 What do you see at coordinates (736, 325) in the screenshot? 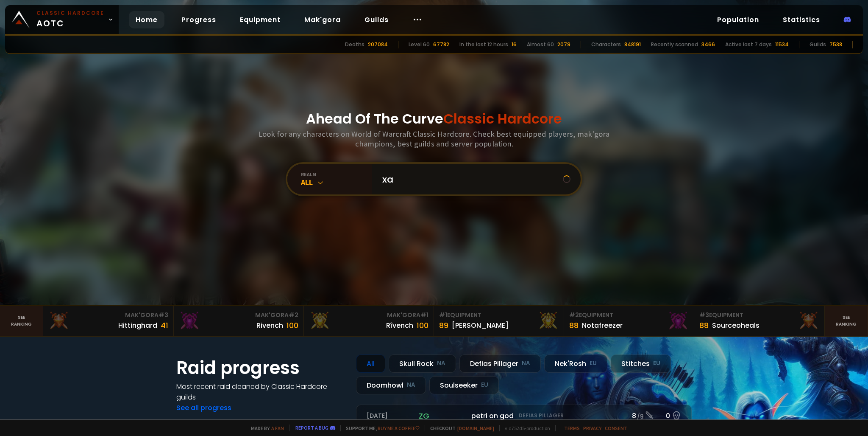
I see `div: Sourceoheals` at bounding box center [736, 325].